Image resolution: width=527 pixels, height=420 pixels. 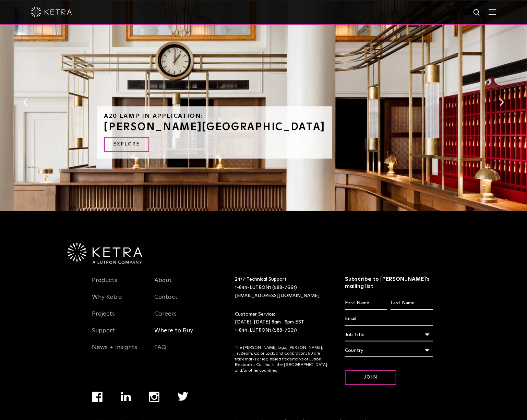 I want to click on button: Previous, so click(x=26, y=103).